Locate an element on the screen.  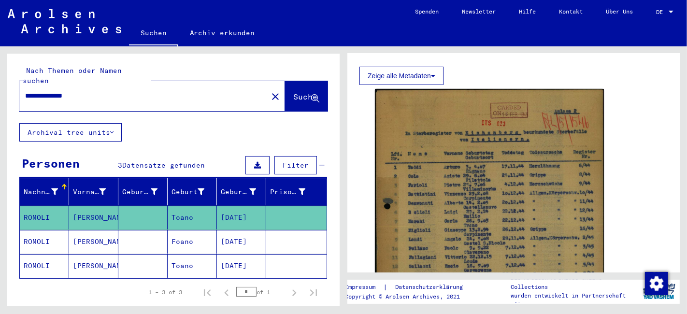
a: Impressum is located at coordinates (364, 287).